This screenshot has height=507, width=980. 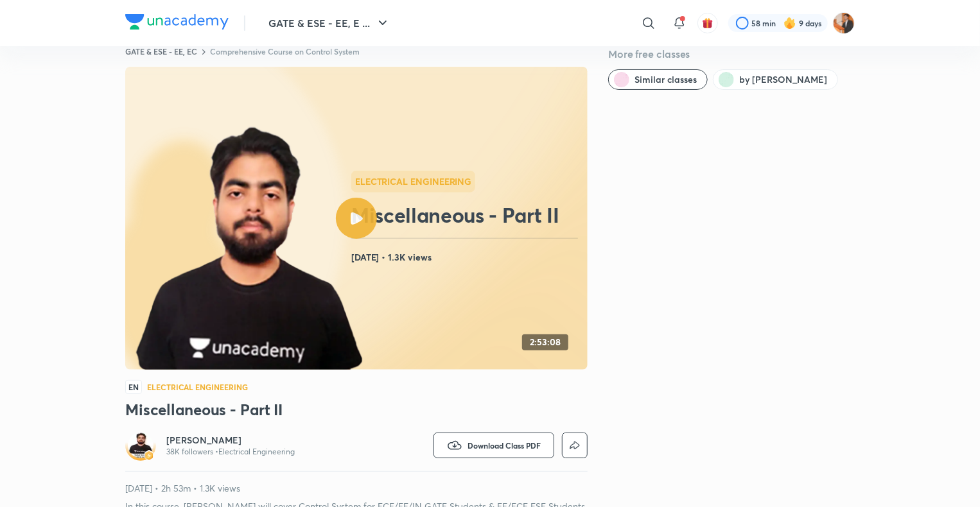 I want to click on h4: Electrical Engineering, so click(x=197, y=387).